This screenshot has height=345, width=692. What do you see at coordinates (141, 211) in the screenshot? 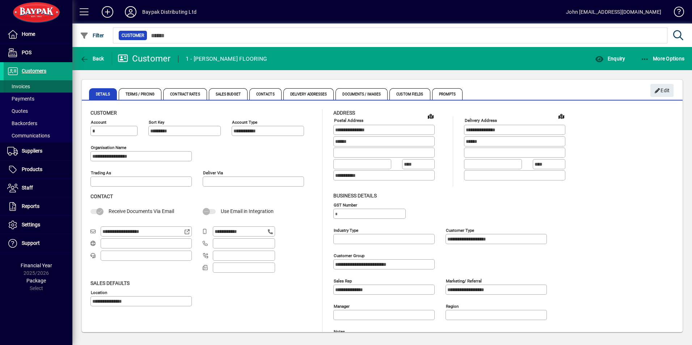
I see `span: Receive Documents Via Email` at bounding box center [141, 211].